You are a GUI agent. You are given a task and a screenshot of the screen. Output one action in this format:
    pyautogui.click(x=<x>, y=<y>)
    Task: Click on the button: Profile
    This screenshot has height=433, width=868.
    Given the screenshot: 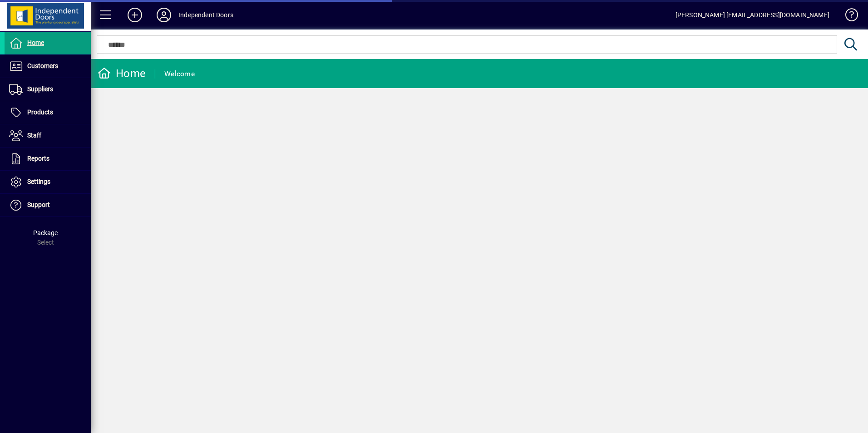 What is the action you would take?
    pyautogui.click(x=164, y=15)
    